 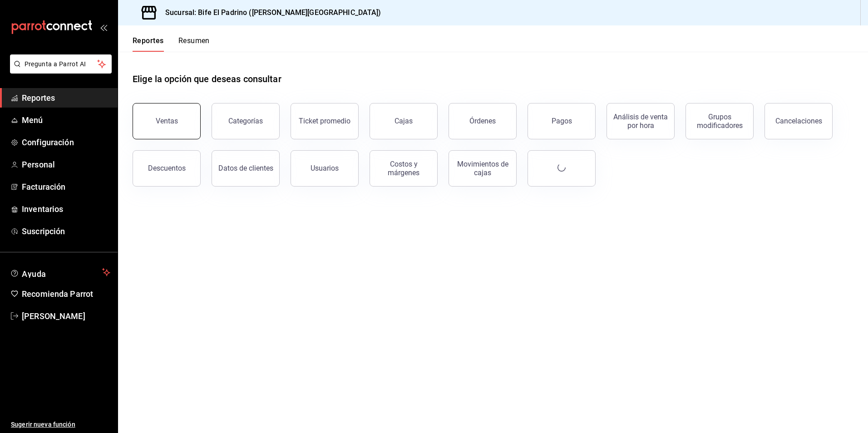 What do you see at coordinates (404, 122) in the screenshot?
I see `button: Cajas` at bounding box center [404, 122].